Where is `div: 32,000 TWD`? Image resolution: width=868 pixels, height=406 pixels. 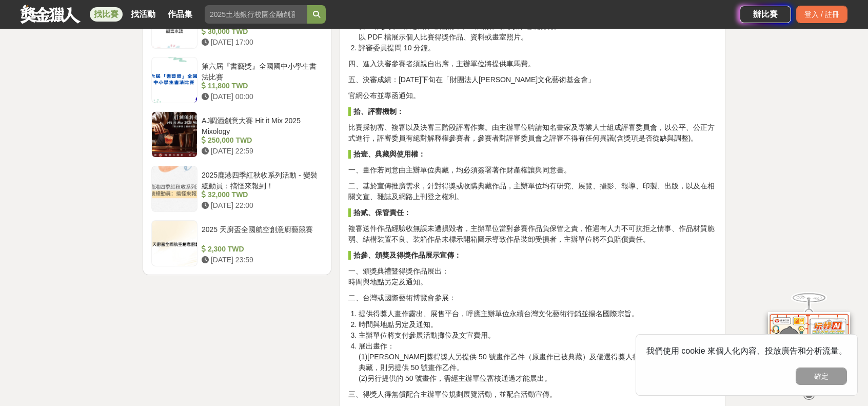
div: 32,000 TWD is located at coordinates (260, 195).